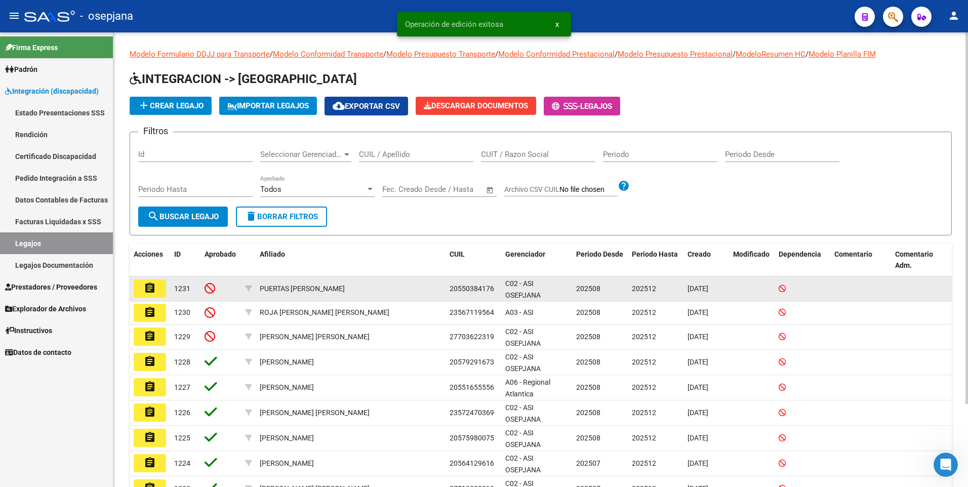 The image size is (968, 487). What do you see at coordinates (655, 260) in the screenshot?
I see `datatable-header-cell: Periodo Hasta` at bounding box center [655, 260].